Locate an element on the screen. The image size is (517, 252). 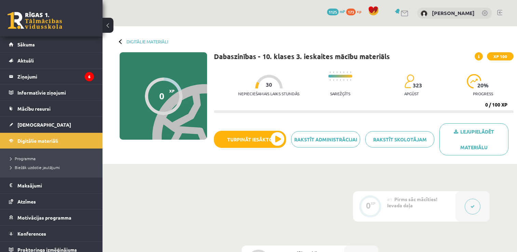
i: 6 is located at coordinates (89, 77).